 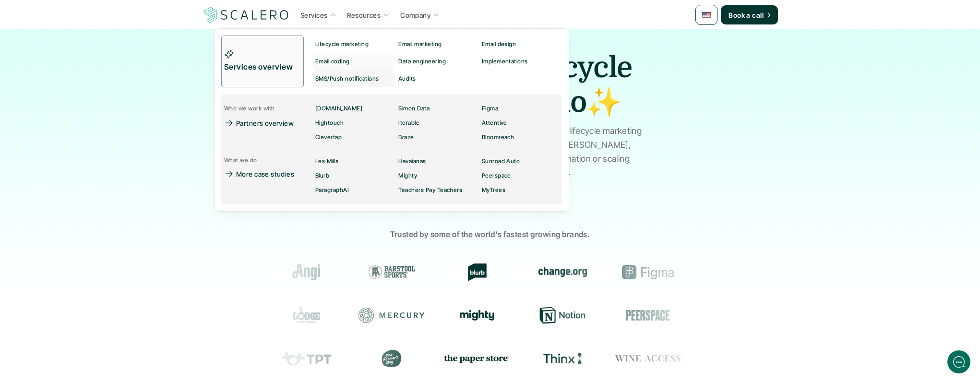 What do you see at coordinates (520, 62) in the screenshot?
I see `a: Implementations` at bounding box center [520, 62].